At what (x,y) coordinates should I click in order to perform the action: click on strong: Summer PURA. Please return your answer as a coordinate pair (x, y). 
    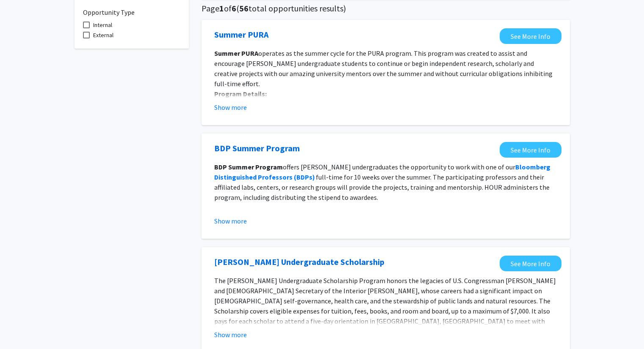
    Looking at the image, I should click on (236, 54).